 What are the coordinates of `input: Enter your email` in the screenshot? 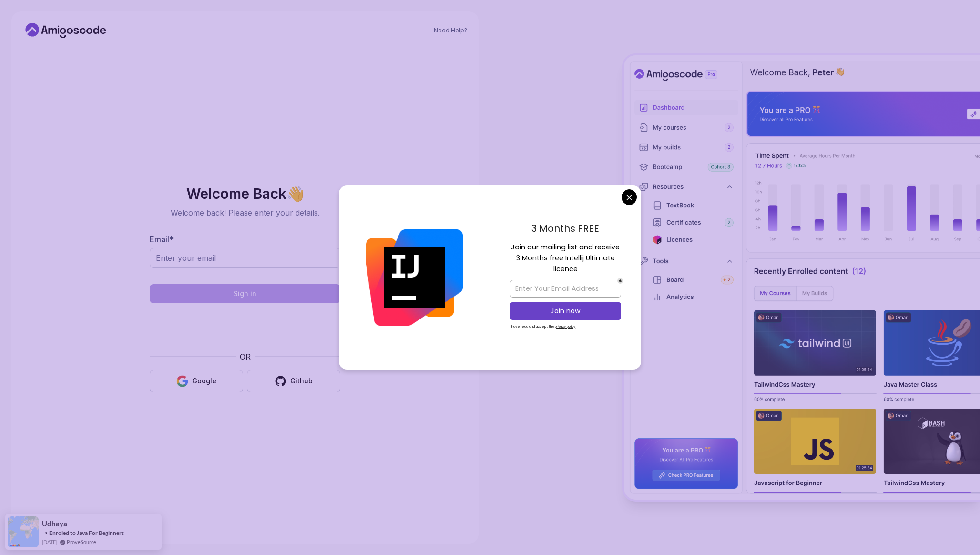 It's located at (245, 258).